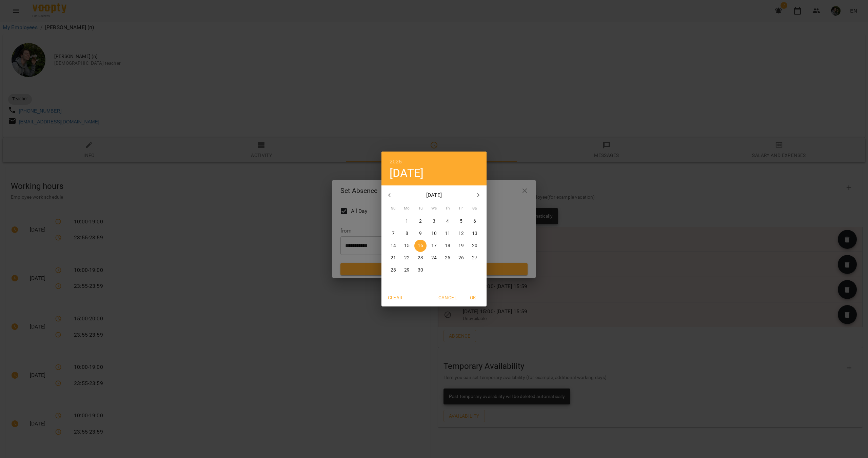 The height and width of the screenshot is (458, 868). Describe the element at coordinates (396, 162) in the screenshot. I see `h6: 2025` at that location.